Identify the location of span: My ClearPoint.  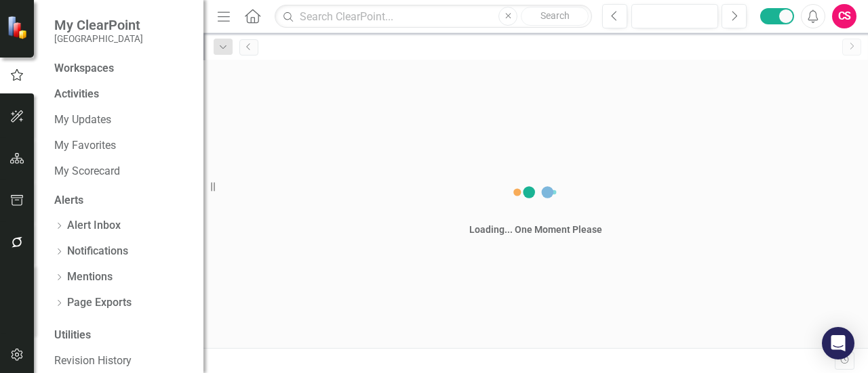
(98, 25).